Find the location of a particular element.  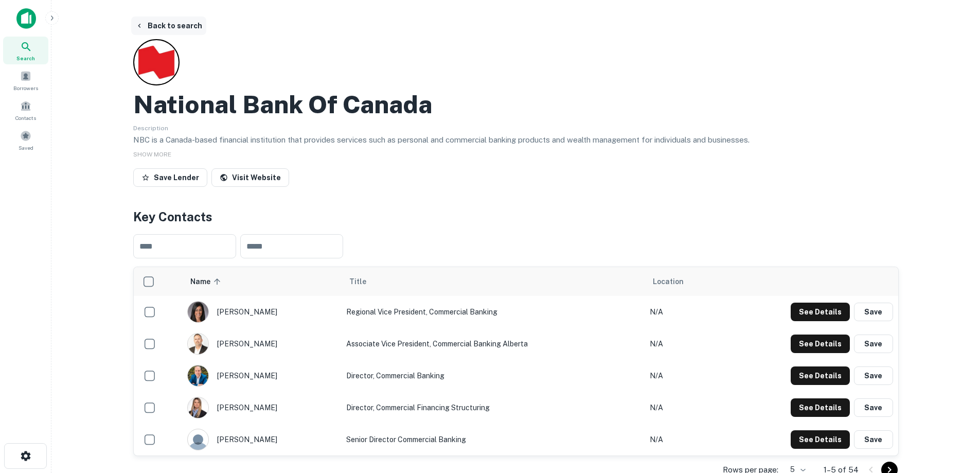

td: Associate Vice President, Commercial Banking Alberta is located at coordinates (493, 344).